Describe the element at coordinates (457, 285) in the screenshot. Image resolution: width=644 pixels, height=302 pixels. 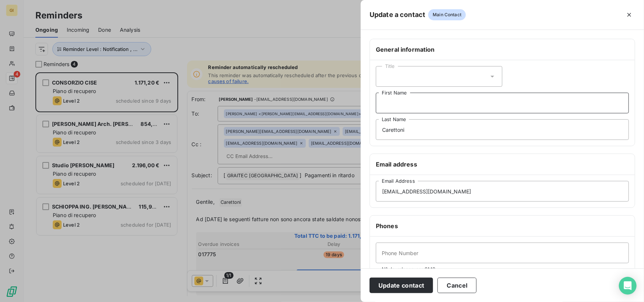
I see `button: Cancel` at that location.